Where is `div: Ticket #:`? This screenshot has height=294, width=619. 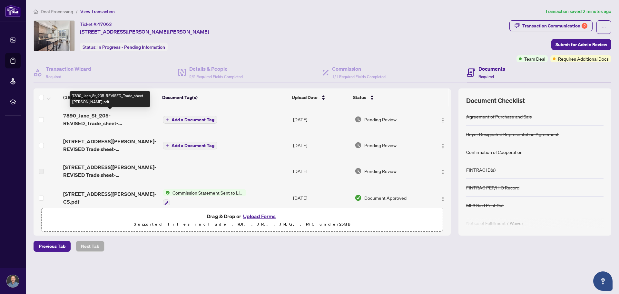
div: Ticket #: is located at coordinates (96, 24).